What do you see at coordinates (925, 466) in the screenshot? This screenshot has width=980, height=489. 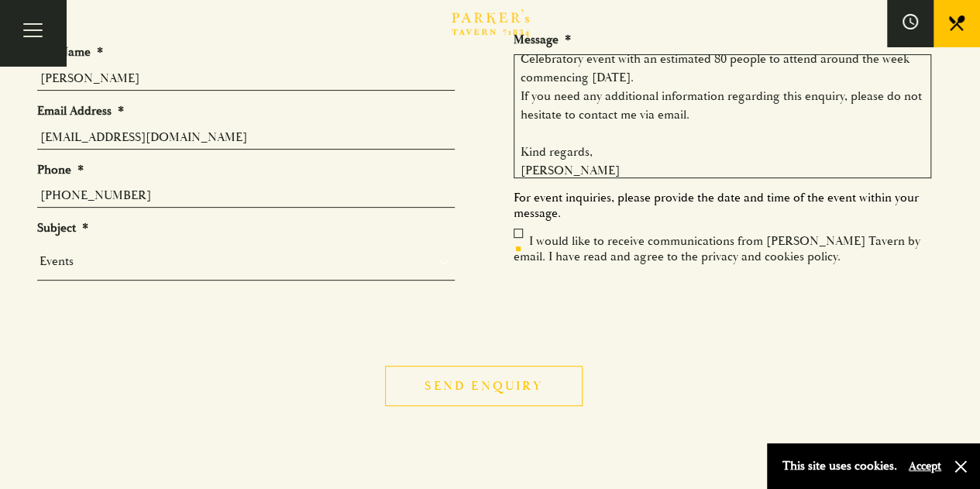 I see `button: Accept` at bounding box center [925, 466].